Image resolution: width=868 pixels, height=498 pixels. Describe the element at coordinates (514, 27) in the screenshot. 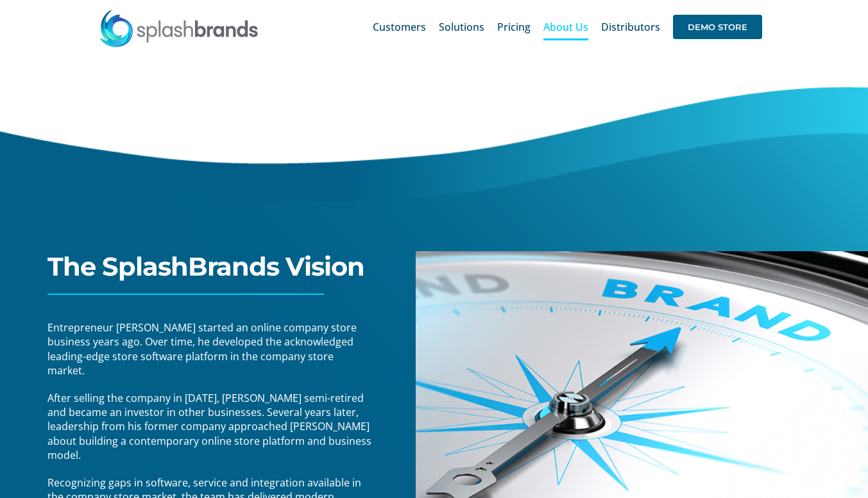

I see `span: Pricing` at that location.